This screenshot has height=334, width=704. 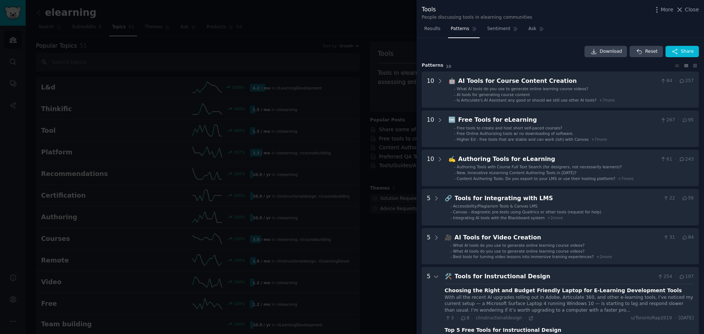 What do you see at coordinates (687, 10) in the screenshot?
I see `button: Close` at bounding box center [687, 10].